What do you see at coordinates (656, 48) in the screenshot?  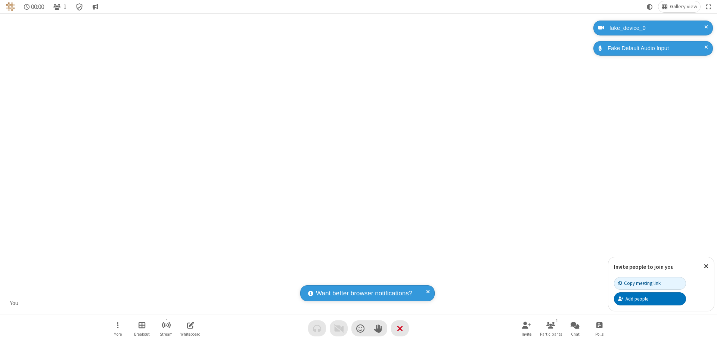 I see `div: Fake Default Audio Input` at bounding box center [656, 48].